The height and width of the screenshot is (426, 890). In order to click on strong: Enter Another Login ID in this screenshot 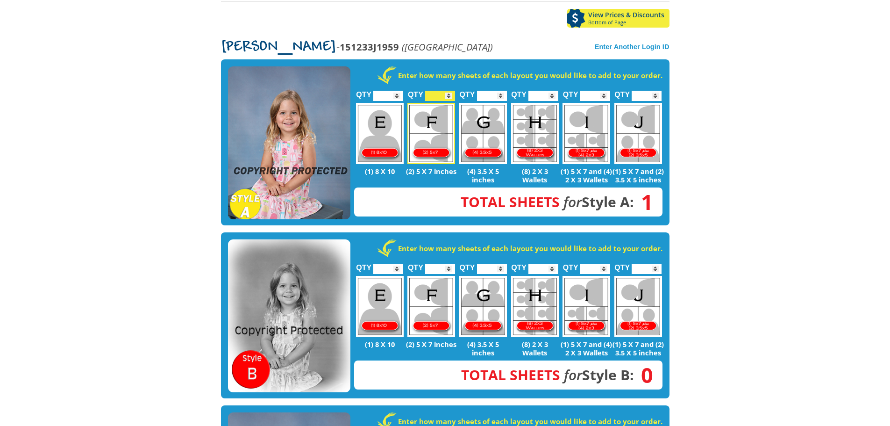, I will do `click(632, 47)`.